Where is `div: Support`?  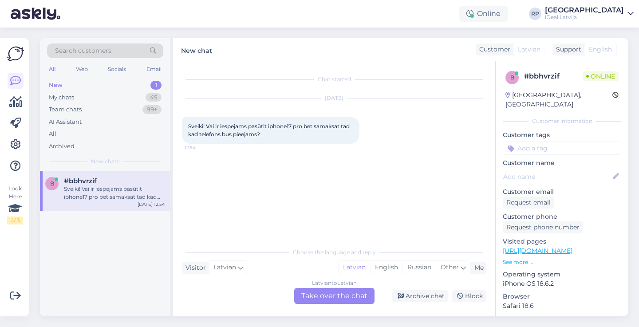 div: Support is located at coordinates (567, 49).